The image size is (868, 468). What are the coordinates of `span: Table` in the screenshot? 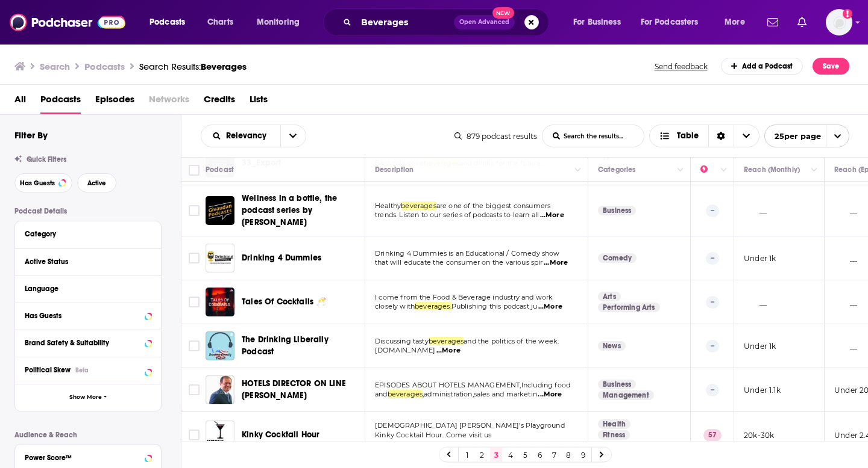 It's located at (687, 136).